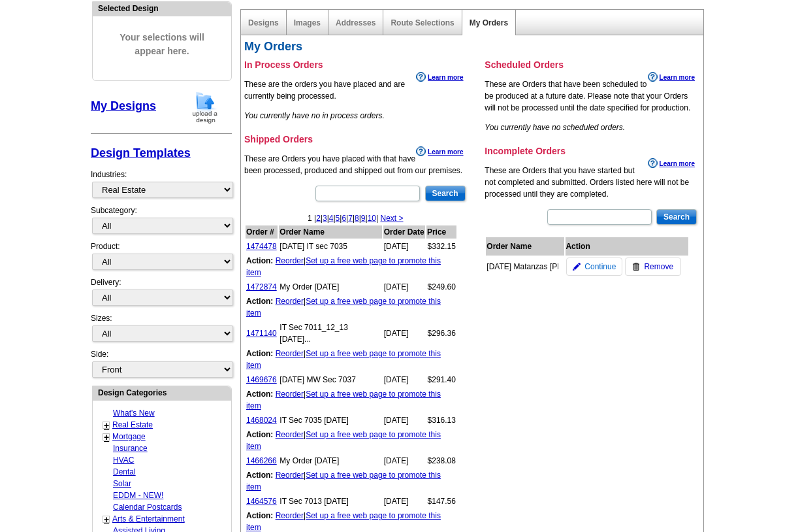  What do you see at coordinates (442, 287) in the screenshot?
I see `td: $249.60` at bounding box center [442, 287].